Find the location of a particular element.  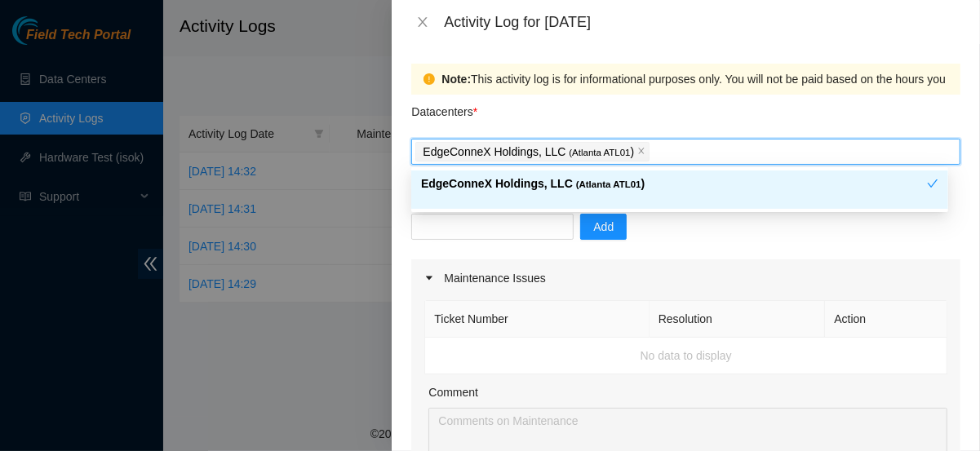

button: Close is located at coordinates (423, 22).